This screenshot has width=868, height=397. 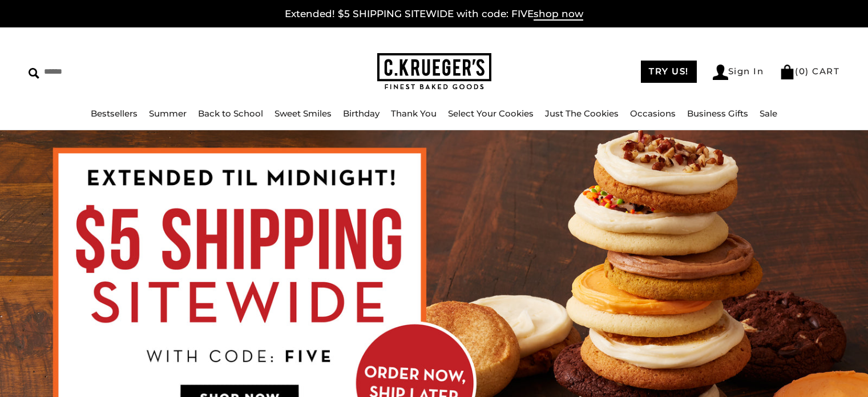 I want to click on img: Account, so click(x=720, y=72).